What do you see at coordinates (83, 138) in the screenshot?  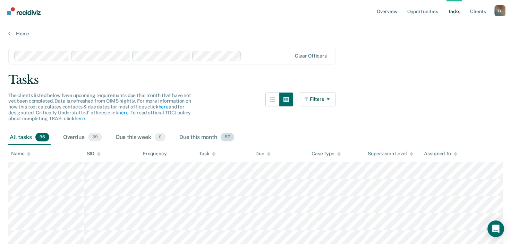 I see `div: Overdue39` at bounding box center [83, 138].